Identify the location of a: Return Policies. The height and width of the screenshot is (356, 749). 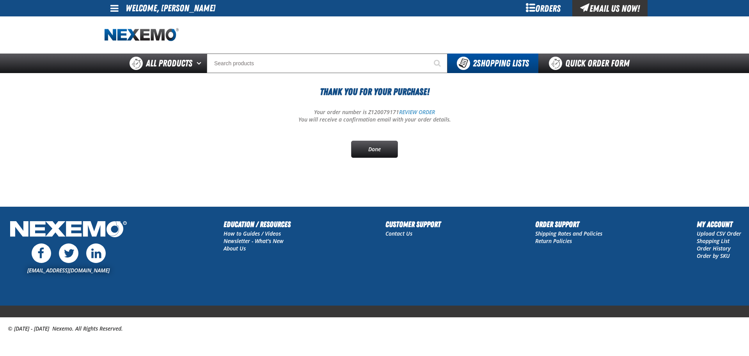
(554, 240).